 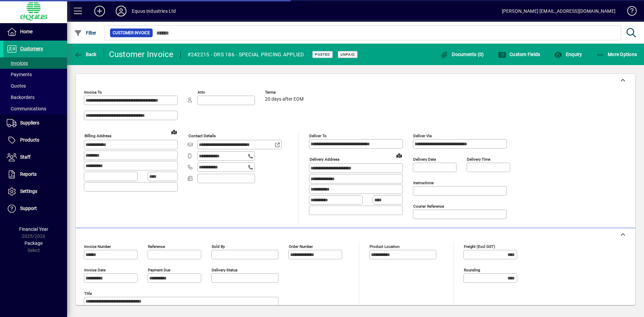 What do you see at coordinates (472, 270) in the screenshot?
I see `mat-label: Rounding` at bounding box center [472, 270].